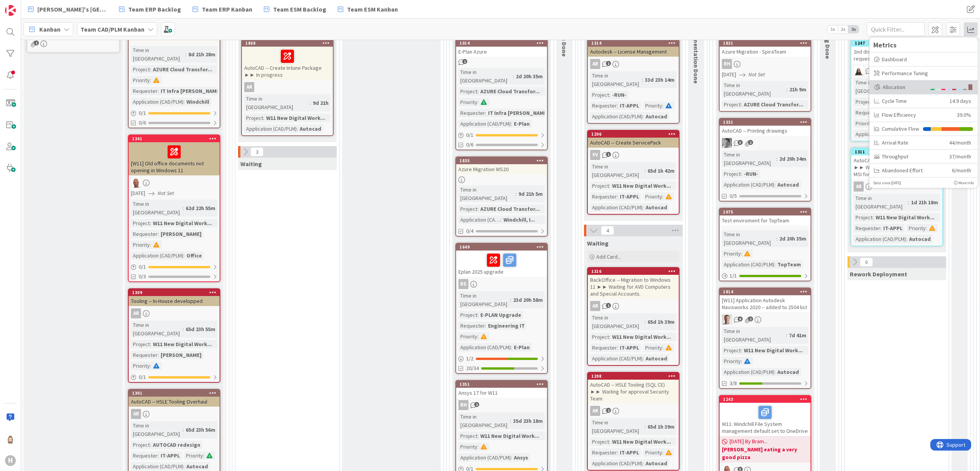 The width and height of the screenshot is (980, 471). I want to click on div: AutoCAD -- Agent ►► Waiting for Last Updates and MSI for Final FAT, so click(896, 167).